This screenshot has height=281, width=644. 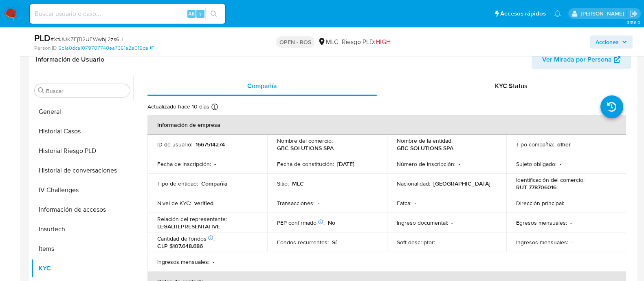 I want to click on button: KYC, so click(x=82, y=268).